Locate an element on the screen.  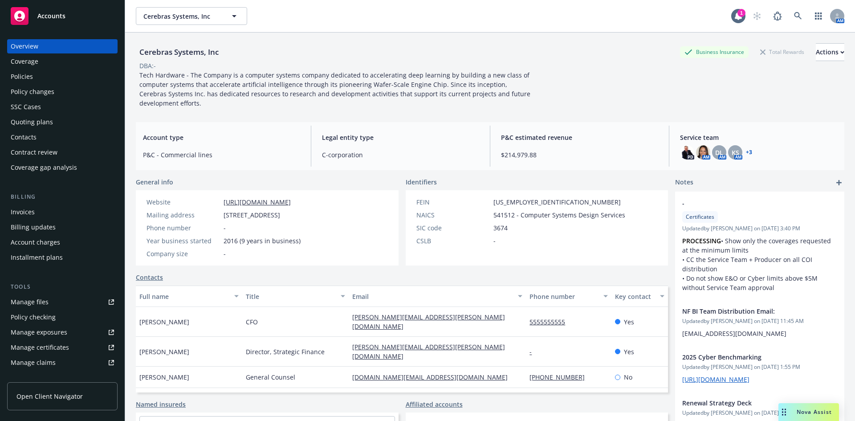
span: Service team is located at coordinates (758, 137).